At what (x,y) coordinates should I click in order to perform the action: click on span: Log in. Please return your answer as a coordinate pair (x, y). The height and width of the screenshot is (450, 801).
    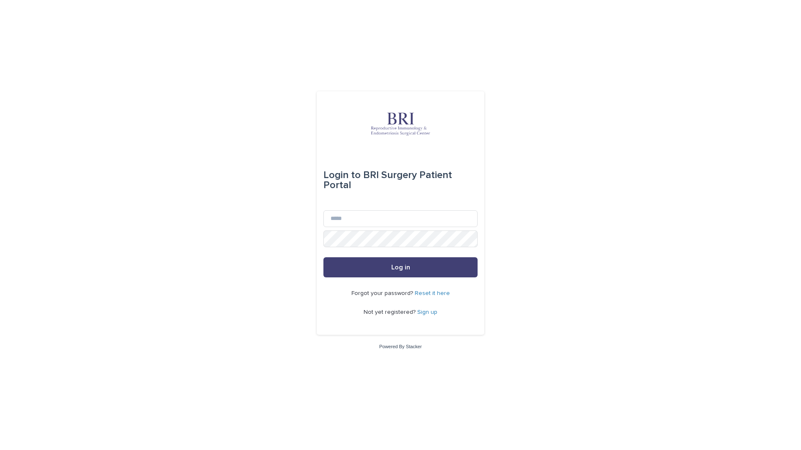
    Looking at the image, I should click on (401, 267).